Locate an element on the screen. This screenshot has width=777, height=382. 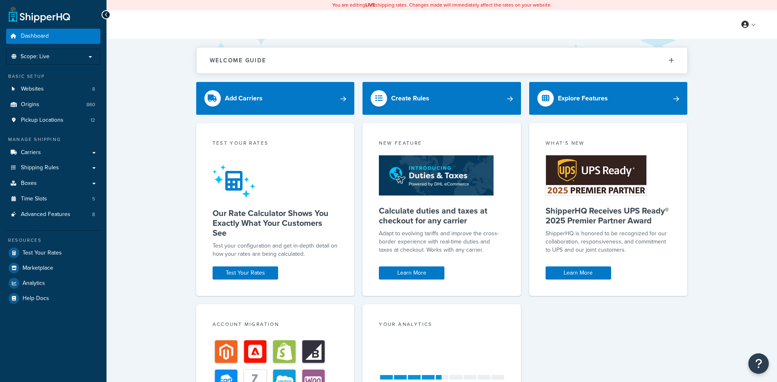
a: Carriers is located at coordinates (53, 152).